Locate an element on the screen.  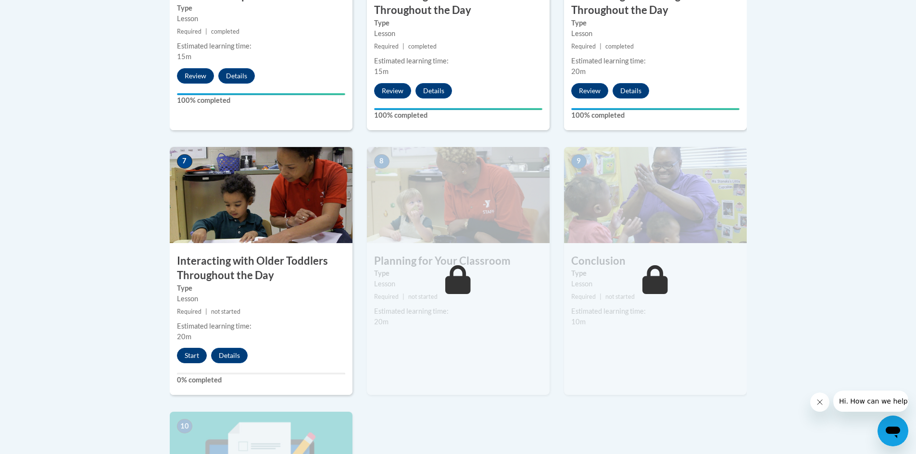
span: 9 is located at coordinates (579, 162).